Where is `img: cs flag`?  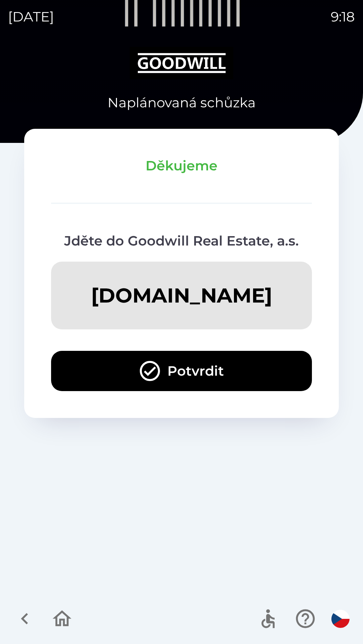
img: cs flag is located at coordinates (340, 619).